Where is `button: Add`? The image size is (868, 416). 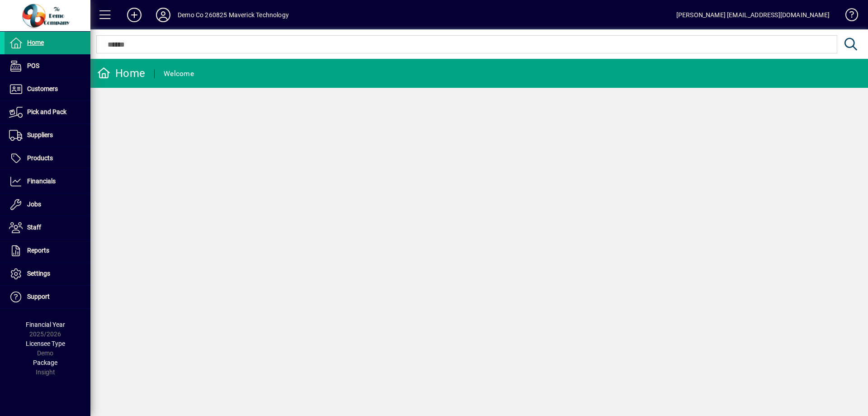
button: Add is located at coordinates (134, 15).